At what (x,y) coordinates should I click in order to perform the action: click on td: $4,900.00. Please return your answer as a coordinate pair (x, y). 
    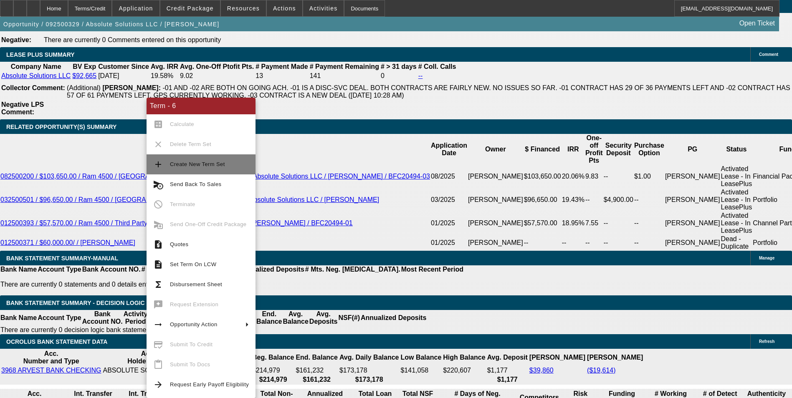
    Looking at the image, I should click on (618, 200).